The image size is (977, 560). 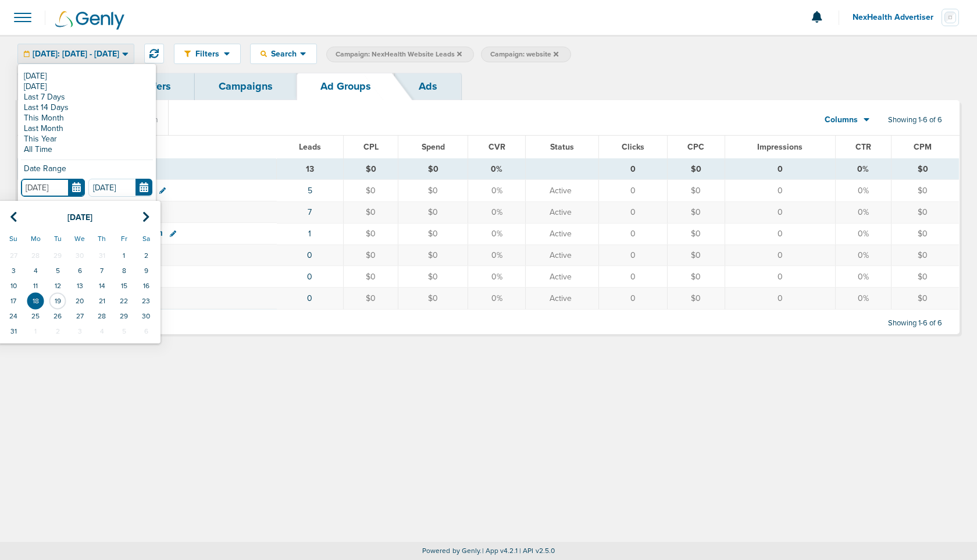 I want to click on a: Campaigns, so click(x=245, y=86).